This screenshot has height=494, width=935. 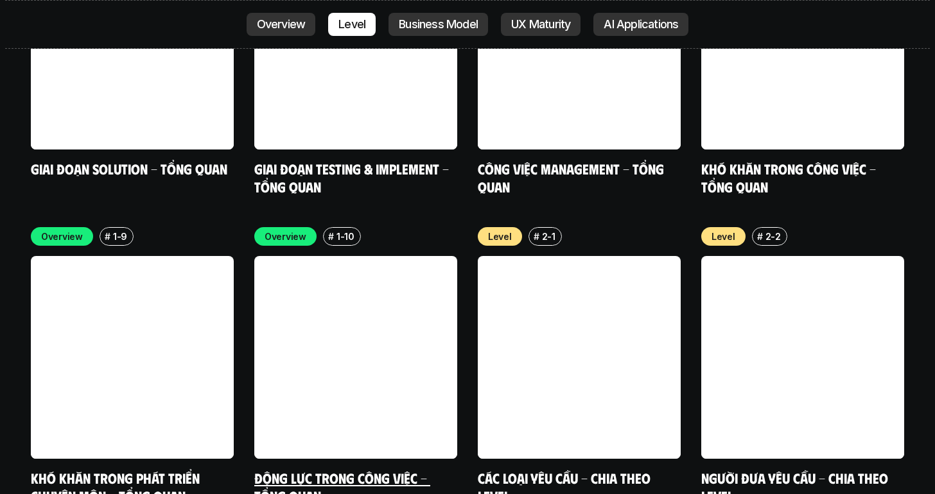 What do you see at coordinates (790, 177) in the screenshot?
I see `a: Khó khăn trong công việc - Tổng quan` at bounding box center [790, 177].